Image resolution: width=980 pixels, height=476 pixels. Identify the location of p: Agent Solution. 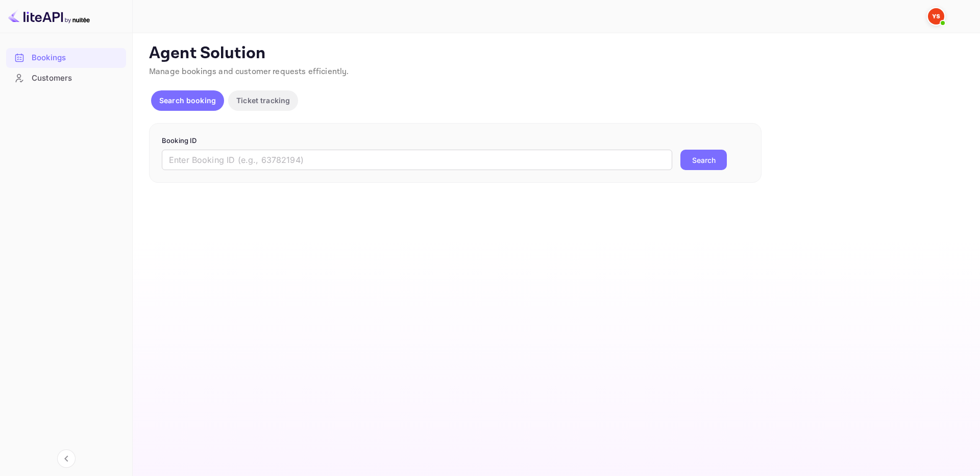
(556, 54).